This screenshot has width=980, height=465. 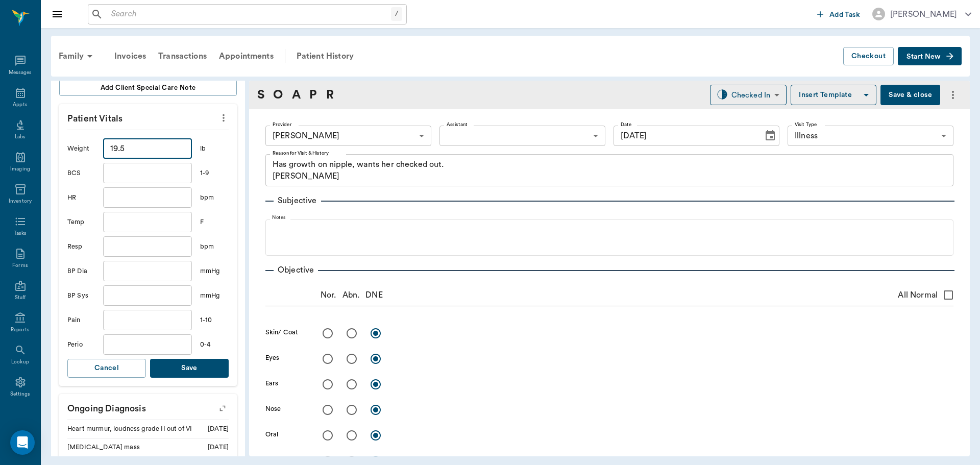 I want to click on span: Add client Special Care Note, so click(x=148, y=88).